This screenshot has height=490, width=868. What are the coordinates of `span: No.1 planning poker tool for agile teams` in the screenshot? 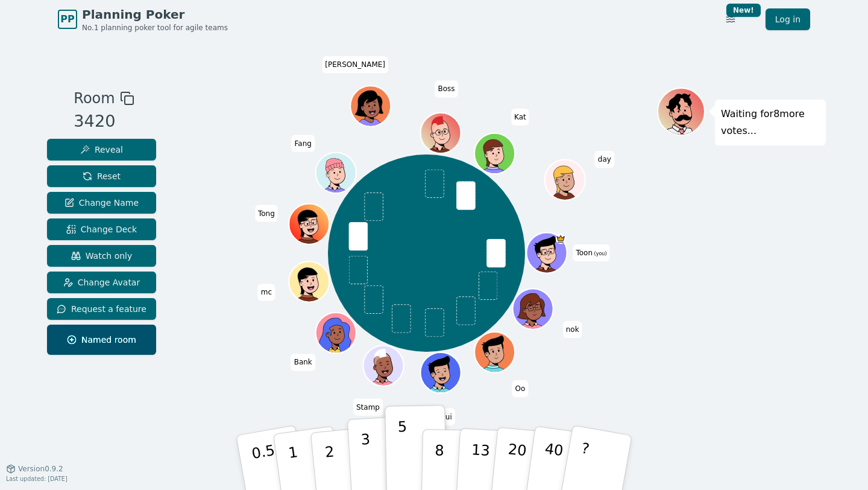 It's located at (155, 28).